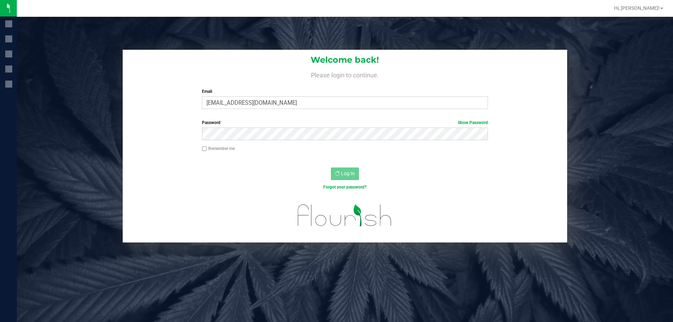 The width and height of the screenshot is (673, 322). I want to click on a: Forgot your password?, so click(345, 187).